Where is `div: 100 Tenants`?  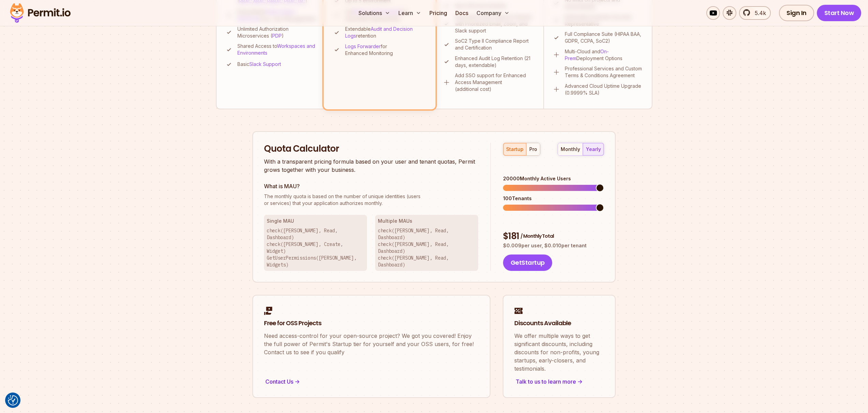
div: 100 Tenants is located at coordinates (554, 198).